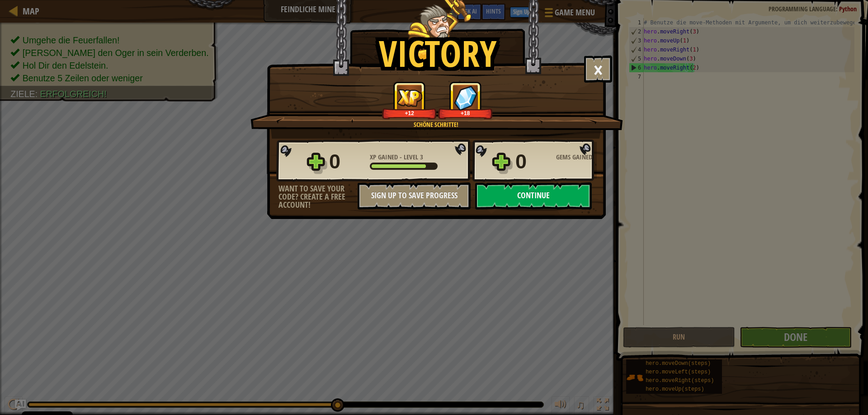  I want to click on div: +12, so click(409, 113).